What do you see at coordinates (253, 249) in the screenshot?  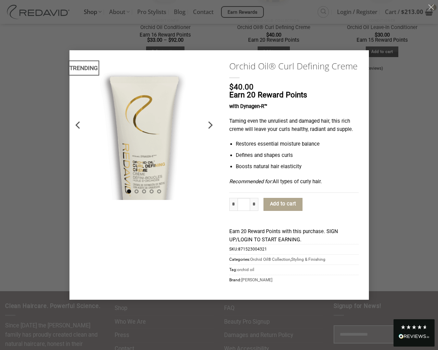 I see `span: 871523004321` at bounding box center [253, 249].